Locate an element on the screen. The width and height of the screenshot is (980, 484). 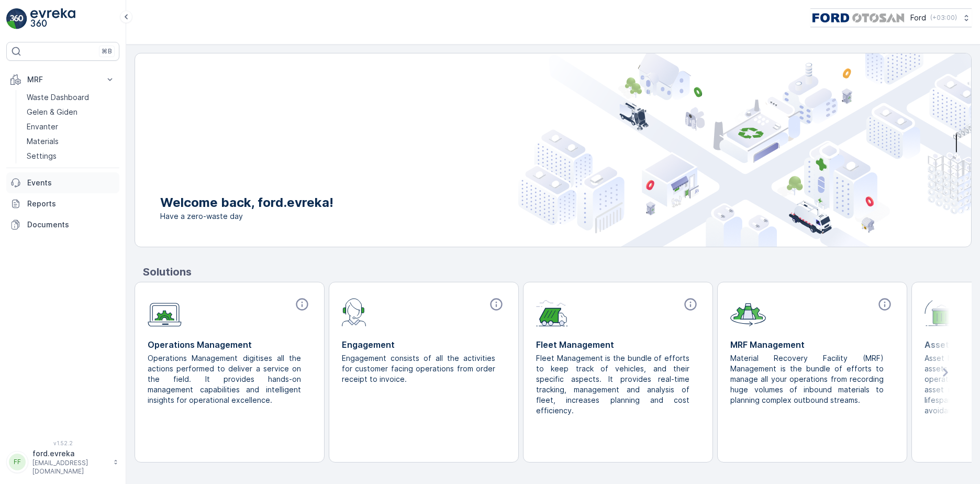
p: Envanter is located at coordinates (42, 127).